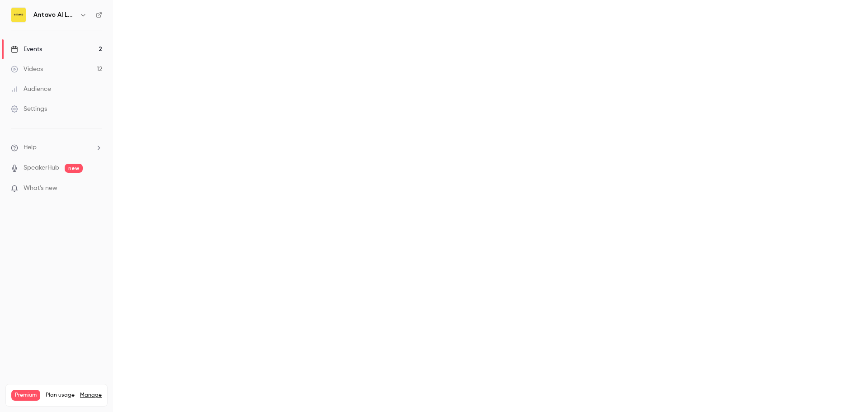 The width and height of the screenshot is (868, 412). I want to click on div: Events, so click(26, 50).